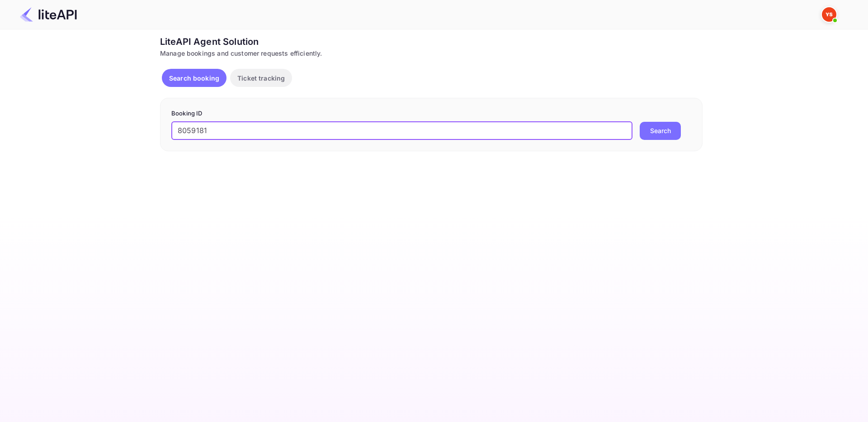 This screenshot has width=868, height=422. Describe the element at coordinates (261, 78) in the screenshot. I see `p: Ticket tracking` at that location.